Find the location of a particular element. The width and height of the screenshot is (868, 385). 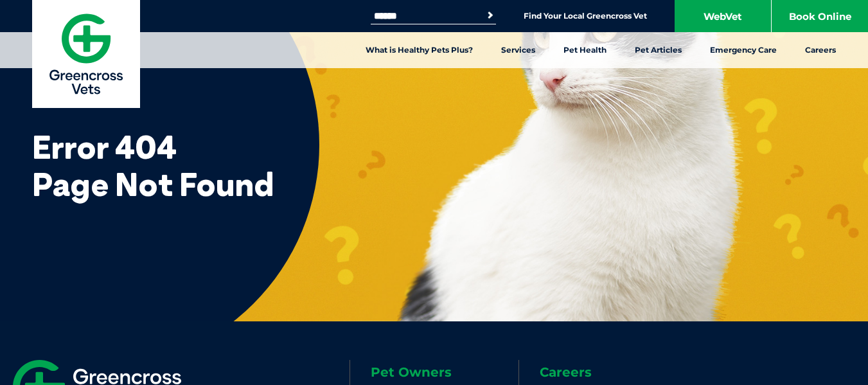

h6: Pet Owners is located at coordinates (444, 372).